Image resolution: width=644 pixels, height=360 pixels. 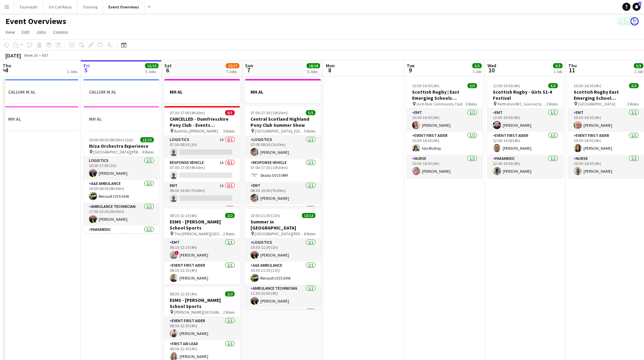 I want to click on span: 1, so click(x=640, y=4).